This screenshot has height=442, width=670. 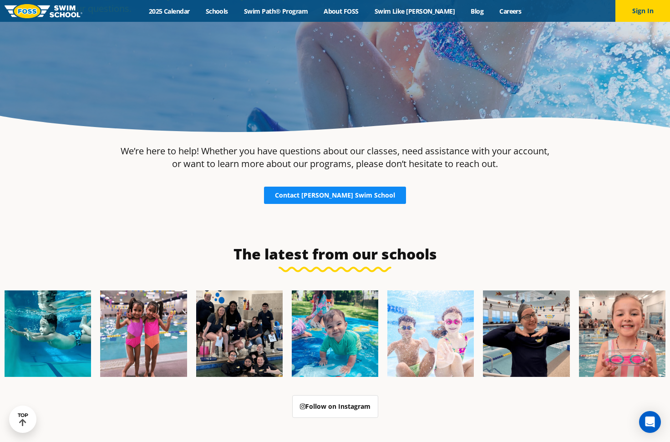 I want to click on img: Fa25-Website-Images-9-600x600.jpg, so click(x=526, y=334).